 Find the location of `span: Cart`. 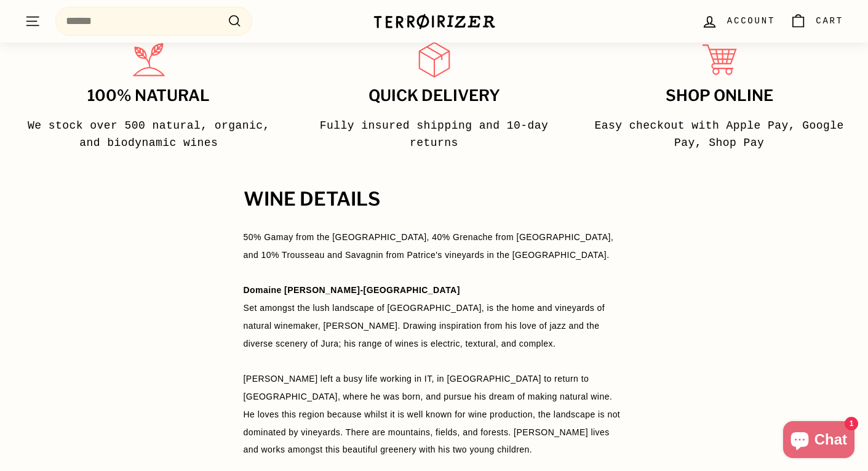

span: Cart is located at coordinates (830, 21).